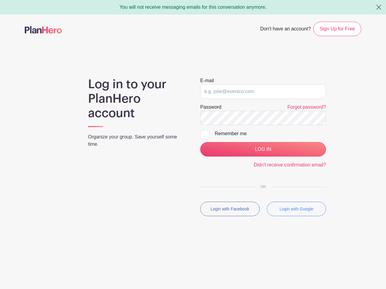 This screenshot has width=386, height=289. What do you see at coordinates (285, 30) in the screenshot?
I see `span: Don't have an account?` at bounding box center [285, 30].